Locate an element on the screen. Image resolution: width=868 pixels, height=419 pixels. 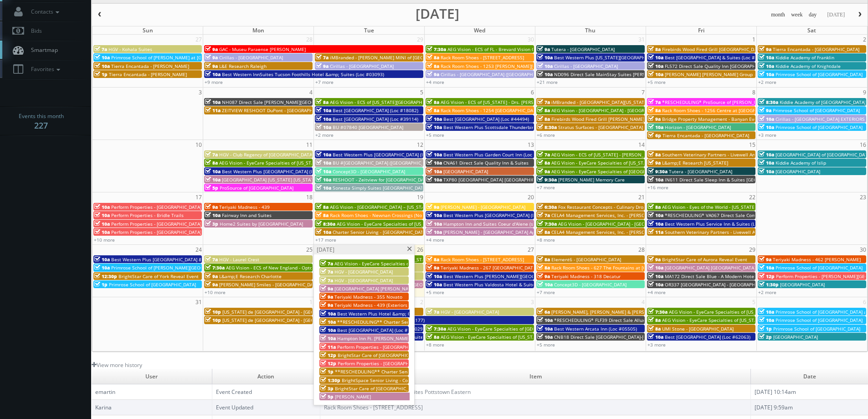
span: 10p is located at coordinates (213, 311).